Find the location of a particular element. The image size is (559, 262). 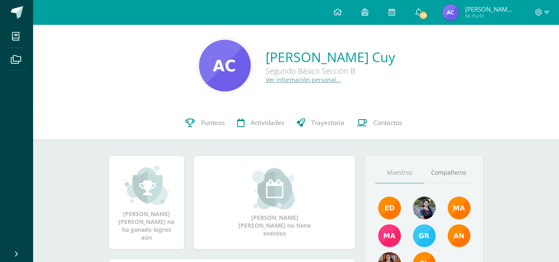

span: Punteos is located at coordinates (213, 122).